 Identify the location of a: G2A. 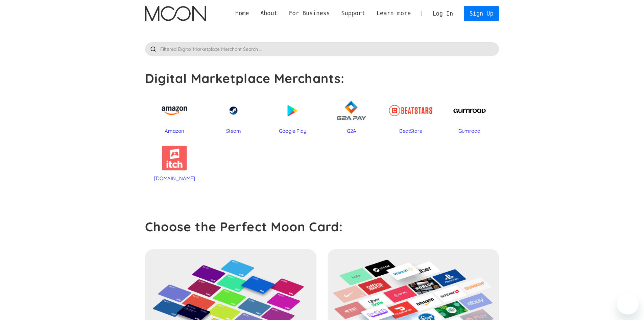
(351, 114).